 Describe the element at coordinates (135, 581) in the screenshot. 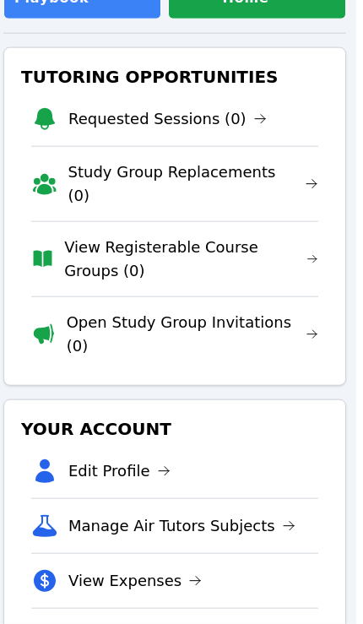

I see `a: View Expenses` at that location.